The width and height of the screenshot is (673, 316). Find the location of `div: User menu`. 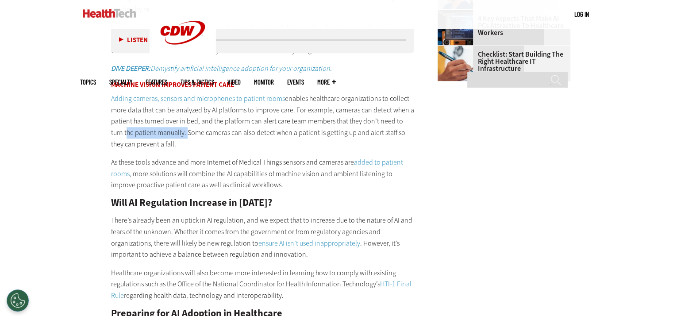

div: User menu is located at coordinates (581, 14).